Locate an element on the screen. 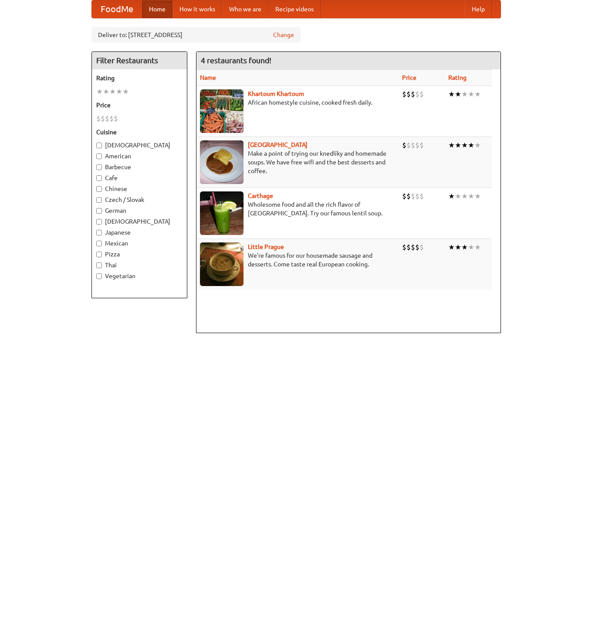  p: African homestyle cuisine, cooked fresh daily. is located at coordinates (298, 102).